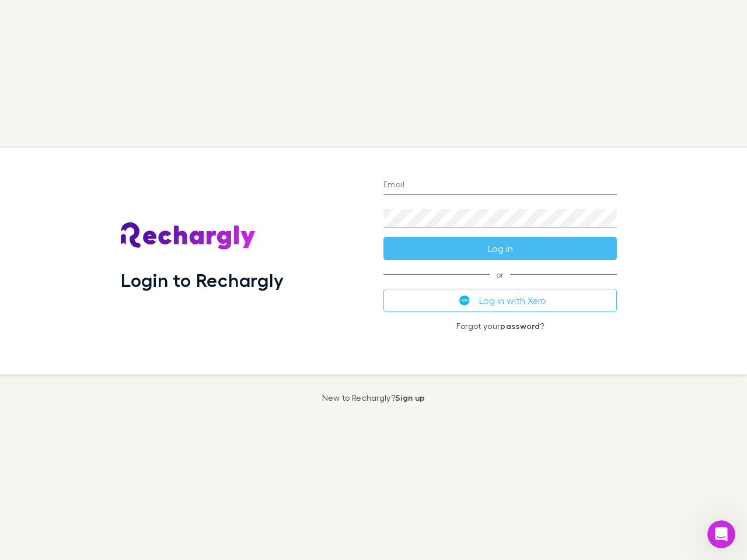 The height and width of the screenshot is (560, 747). Describe the element at coordinates (188, 237) in the screenshot. I see `img: Rechargly's Logo` at that location.